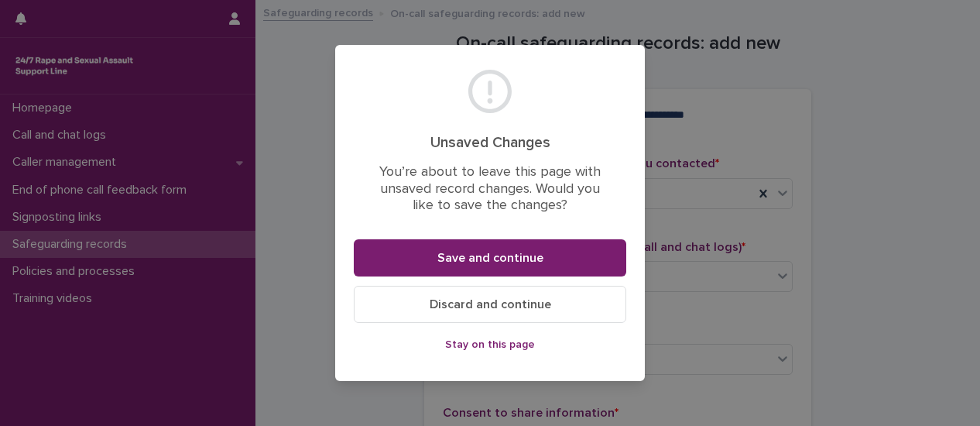 Image resolution: width=980 pixels, height=426 pixels. What do you see at coordinates (490, 344) in the screenshot?
I see `button: Stay on this page` at bounding box center [490, 344].